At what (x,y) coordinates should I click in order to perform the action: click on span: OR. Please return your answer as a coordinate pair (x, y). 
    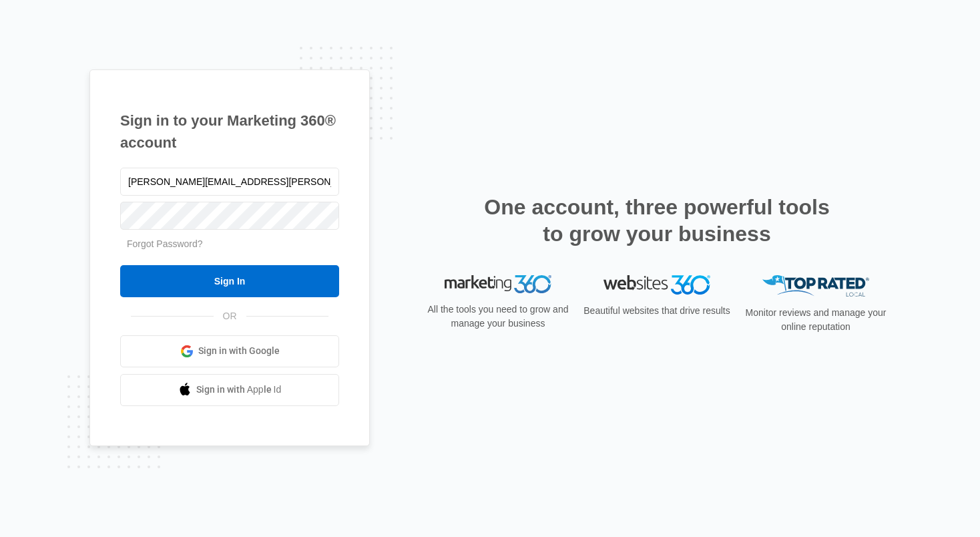
    Looking at the image, I should click on (230, 316).